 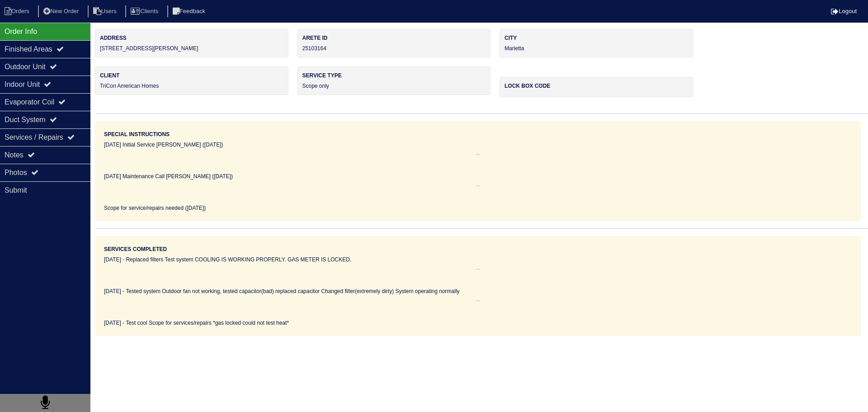 What do you see at coordinates (137, 134) in the screenshot?
I see `label: Special Instructions` at bounding box center [137, 134].